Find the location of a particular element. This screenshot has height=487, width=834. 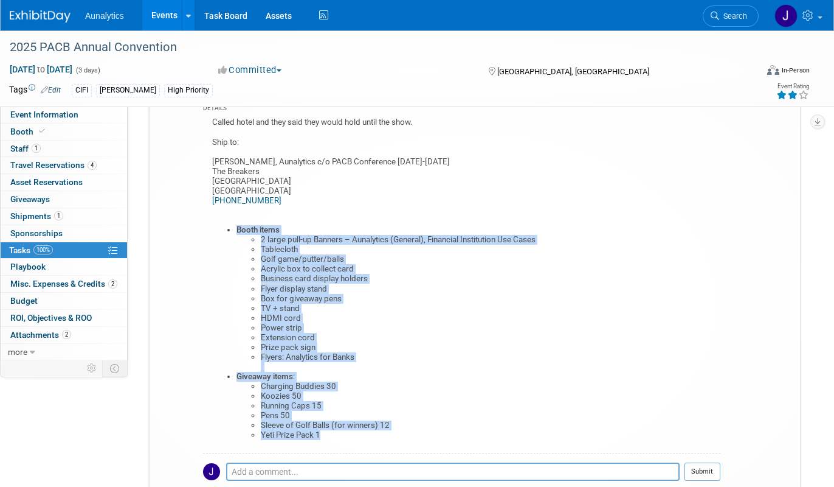

li: TV + stand is located at coordinates (491, 308).